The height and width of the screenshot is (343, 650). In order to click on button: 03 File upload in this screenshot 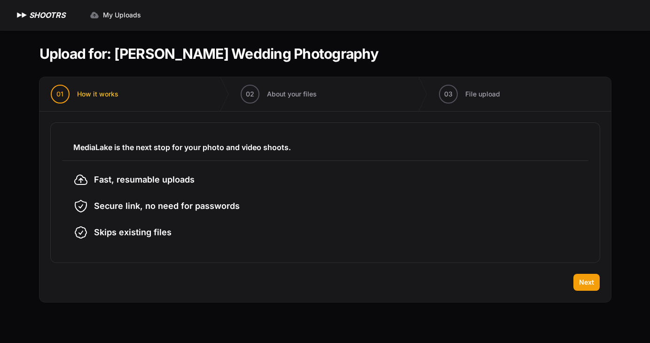, I will do `click(470, 94)`.